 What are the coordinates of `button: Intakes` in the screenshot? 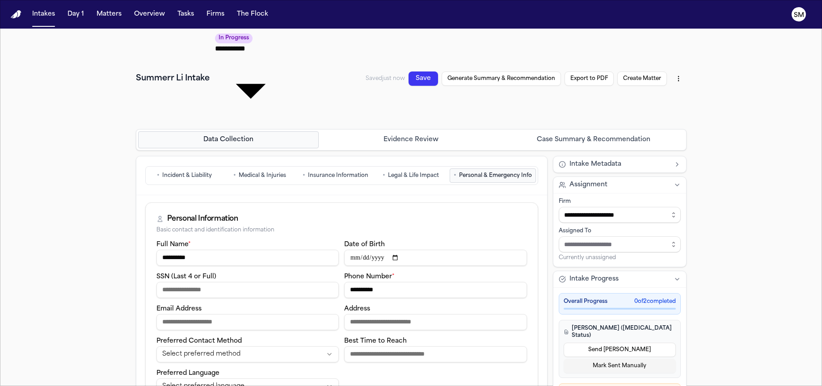 It's located at (43, 14).